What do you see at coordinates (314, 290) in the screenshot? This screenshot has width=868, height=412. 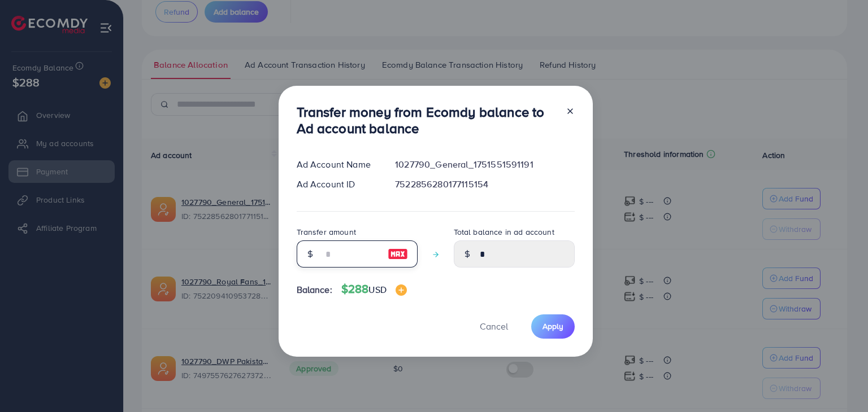 I see `span: Balance:` at bounding box center [314, 290].